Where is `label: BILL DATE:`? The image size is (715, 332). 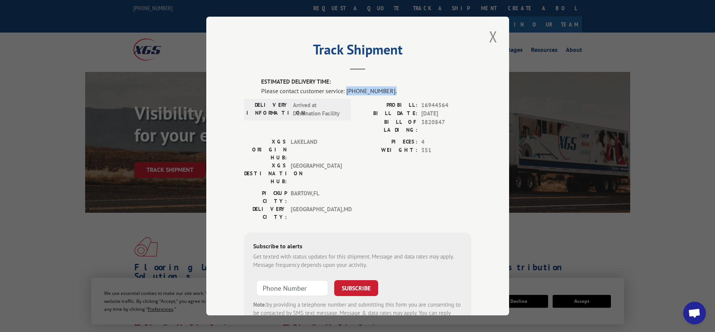
label: BILL DATE: is located at coordinates (387, 113).